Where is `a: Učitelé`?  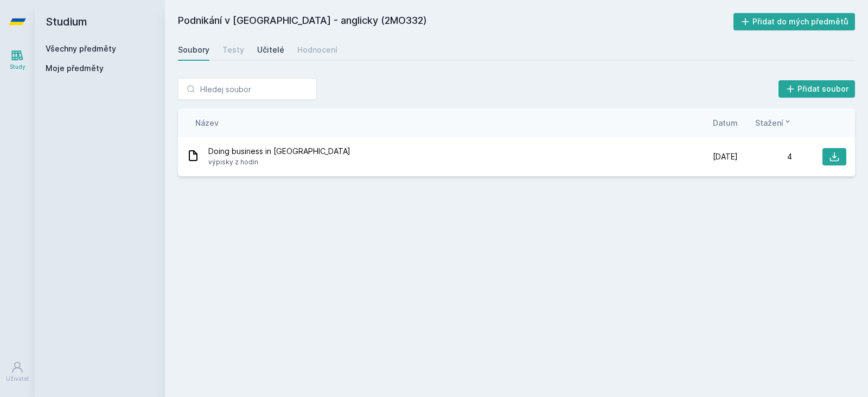 a: Učitelé is located at coordinates (271, 50).